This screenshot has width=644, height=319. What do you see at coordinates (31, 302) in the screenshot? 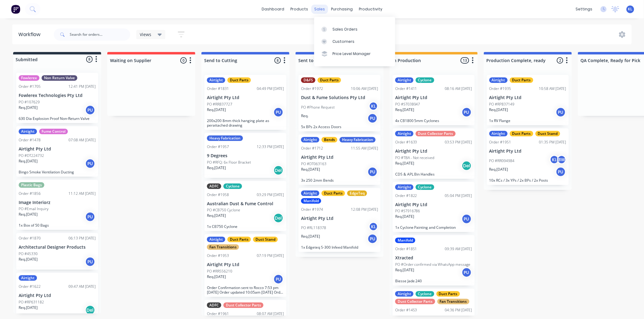
I see `p: PO #RP631182` at bounding box center [31, 302].